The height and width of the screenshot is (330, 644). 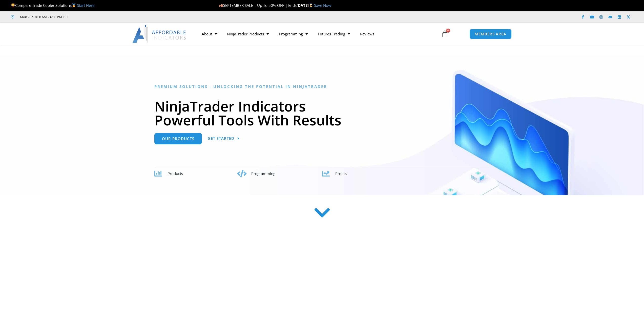 I want to click on a: MEMBERS AREA, so click(x=490, y=34).